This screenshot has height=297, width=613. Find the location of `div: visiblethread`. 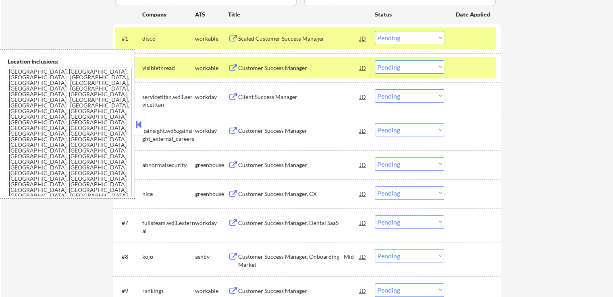

div: visiblethread is located at coordinates (168, 68).